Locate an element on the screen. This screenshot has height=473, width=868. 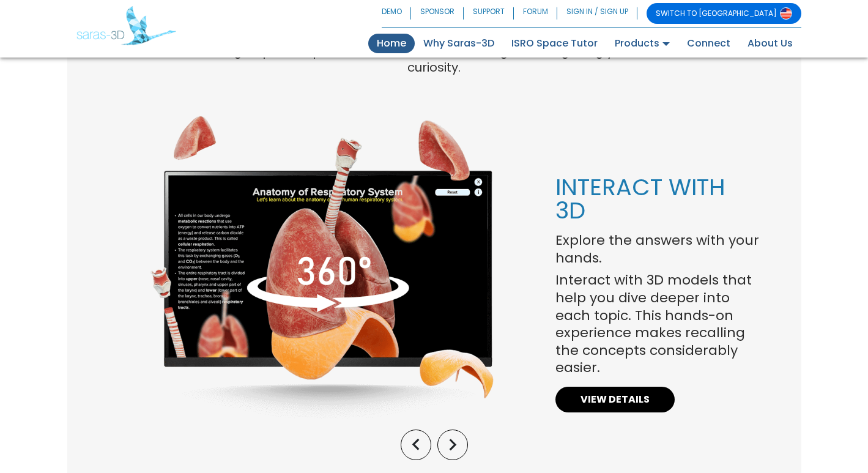
img: Switch to USA is located at coordinates (787, 13).